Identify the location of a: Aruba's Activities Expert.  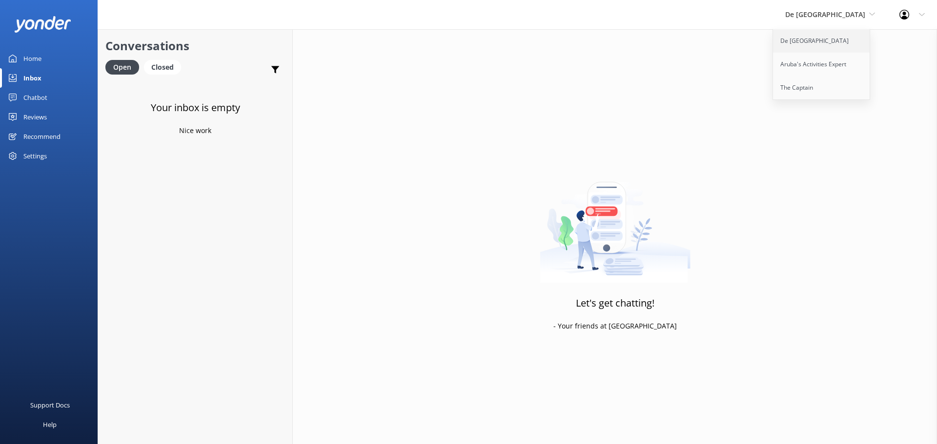
(822, 64).